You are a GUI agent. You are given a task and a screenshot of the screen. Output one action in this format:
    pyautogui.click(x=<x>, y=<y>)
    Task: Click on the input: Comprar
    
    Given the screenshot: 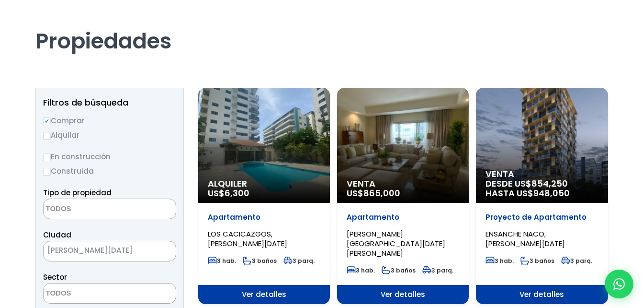 What is the action you would take?
    pyautogui.click(x=47, y=121)
    